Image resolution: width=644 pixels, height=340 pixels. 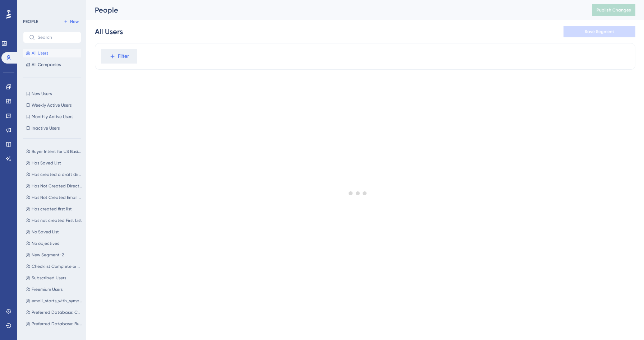 I want to click on span: Has Not Created Direct Mail Campaign, so click(x=57, y=186).